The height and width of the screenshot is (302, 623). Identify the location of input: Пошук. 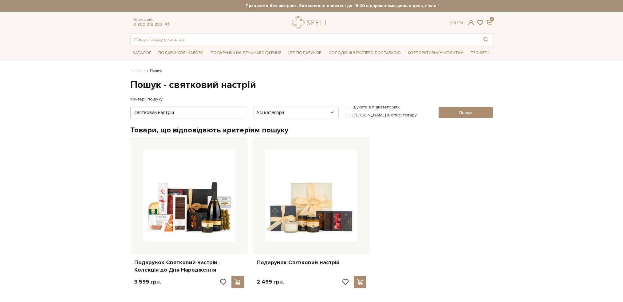
(465, 112).